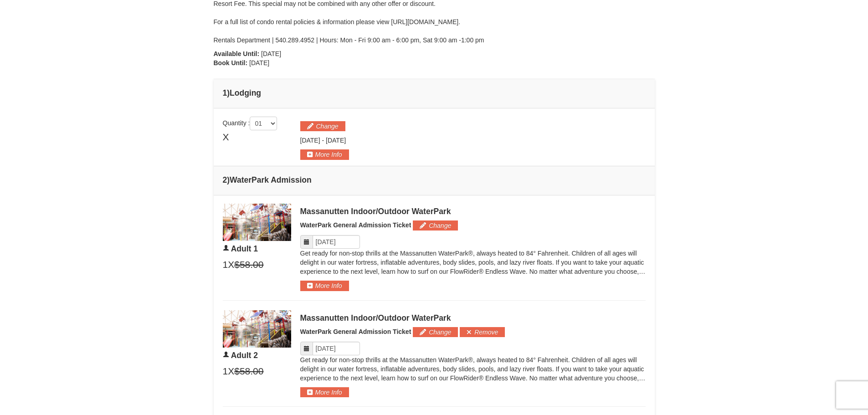  What do you see at coordinates (434, 93) in the screenshot?
I see `h4: 1 Lodging` at bounding box center [434, 93].